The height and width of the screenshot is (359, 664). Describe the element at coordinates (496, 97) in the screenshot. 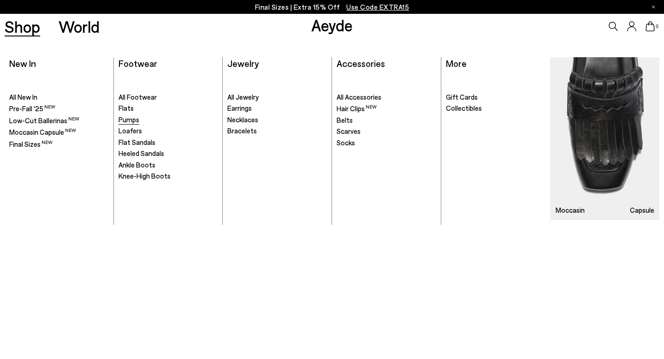

I see `a: Gift Cards` at that location.